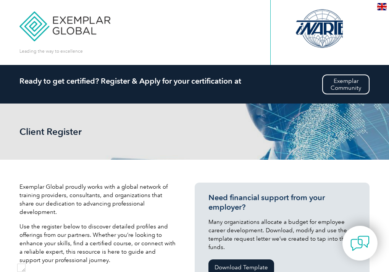 This screenshot has width=389, height=272. I want to click on h2: Ready to get certified? Register & Apply for your certification at, so click(194, 81).